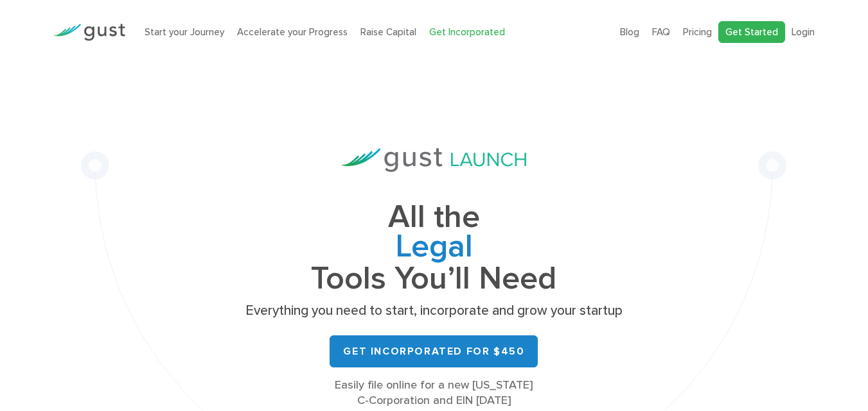 This screenshot has height=411, width=868. Describe the element at coordinates (434, 248) in the screenshot. I see `h1: All the Tools You’ll Need` at that location.